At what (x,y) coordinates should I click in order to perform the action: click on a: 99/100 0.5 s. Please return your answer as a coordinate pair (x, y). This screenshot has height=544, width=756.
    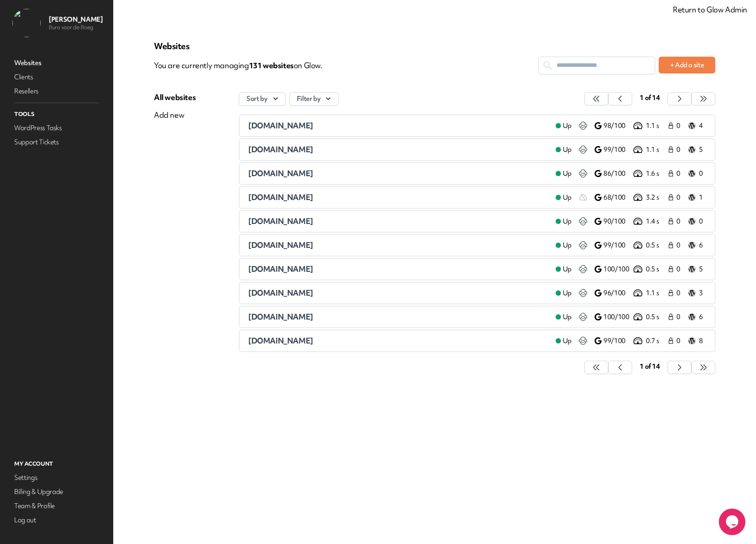
    Looking at the image, I should click on (632, 245).